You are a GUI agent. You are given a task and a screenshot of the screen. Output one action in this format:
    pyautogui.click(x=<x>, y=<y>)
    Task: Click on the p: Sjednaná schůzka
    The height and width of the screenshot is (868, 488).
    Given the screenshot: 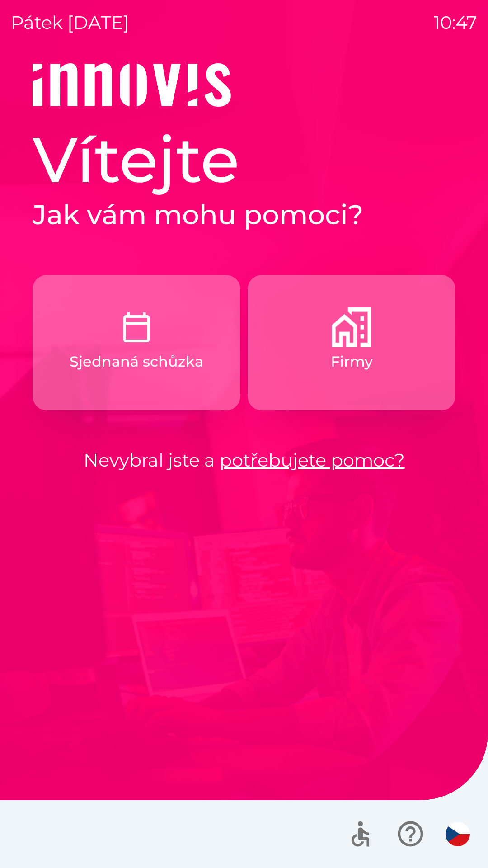 What is the action you would take?
    pyautogui.click(x=136, y=362)
    